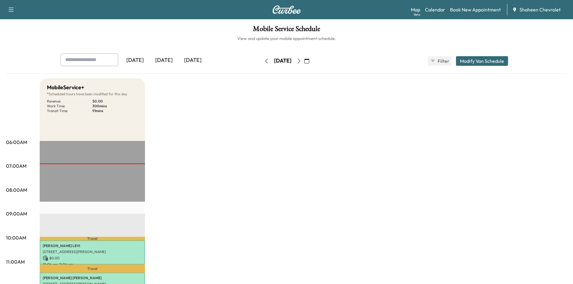 Image resolution: width=573 pixels, height=284 pixels. I want to click on button: Modify Van Schedule, so click(482, 61).